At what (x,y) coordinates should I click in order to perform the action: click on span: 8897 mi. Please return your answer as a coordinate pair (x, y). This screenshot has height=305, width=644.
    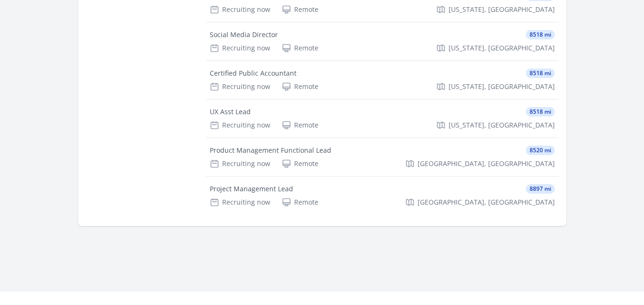
    Looking at the image, I should click on (540, 189).